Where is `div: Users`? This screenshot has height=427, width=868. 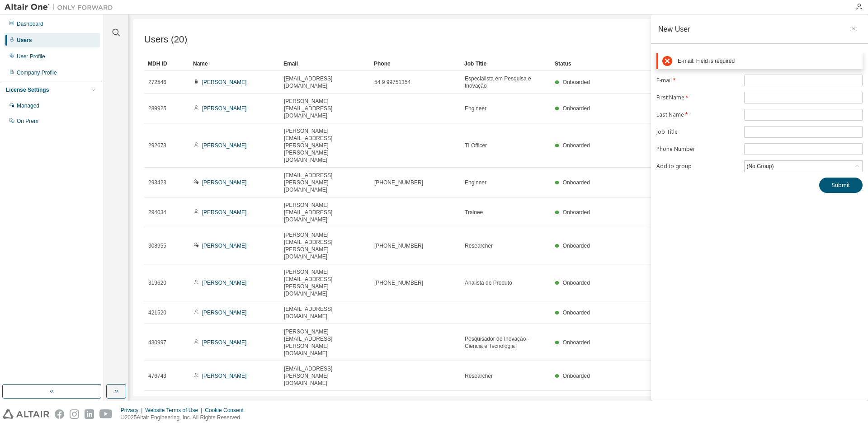
div: Users is located at coordinates (24, 40).